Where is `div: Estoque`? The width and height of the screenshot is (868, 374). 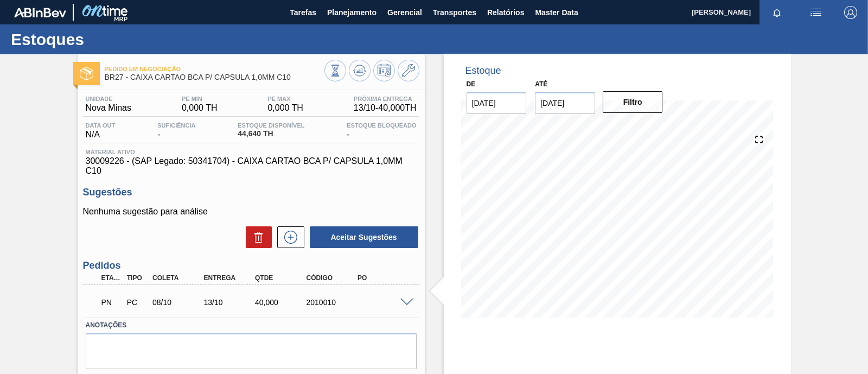
div: Estoque is located at coordinates (483, 70).